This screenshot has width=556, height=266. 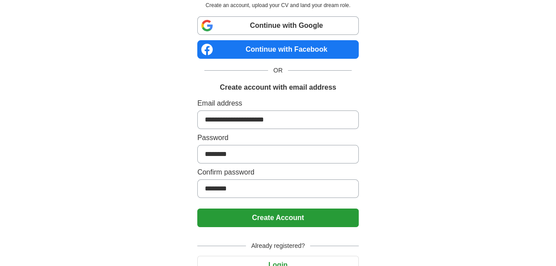 What do you see at coordinates (278, 246) in the screenshot?
I see `span: Already registered?` at bounding box center [278, 246].